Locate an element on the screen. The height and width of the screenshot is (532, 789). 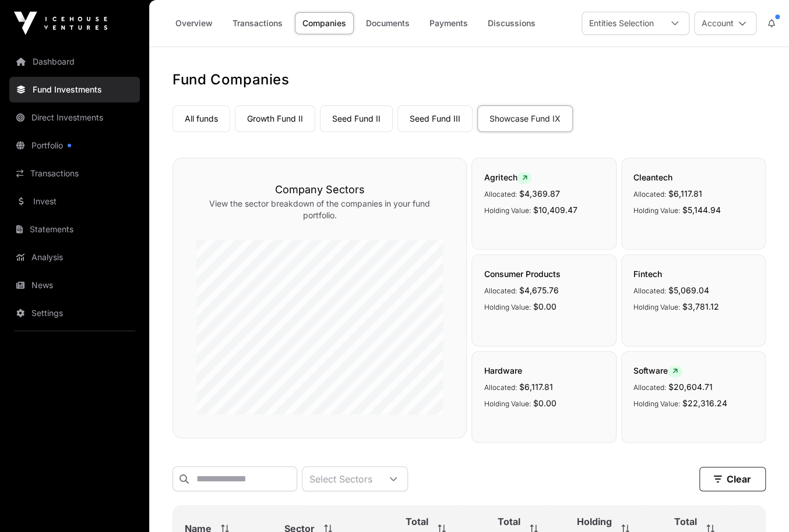
a: Growth Fund II is located at coordinates (275, 119).